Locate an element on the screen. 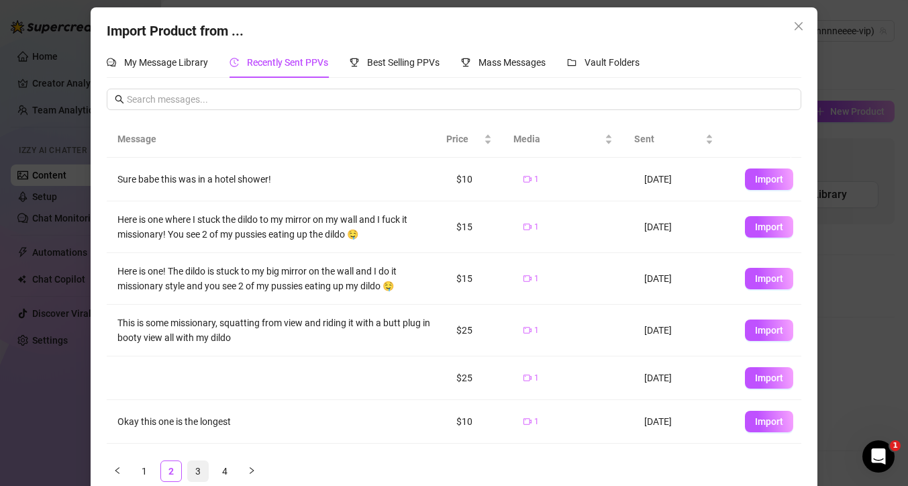 The height and width of the screenshot is (486, 908). span: Media is located at coordinates (557, 139).